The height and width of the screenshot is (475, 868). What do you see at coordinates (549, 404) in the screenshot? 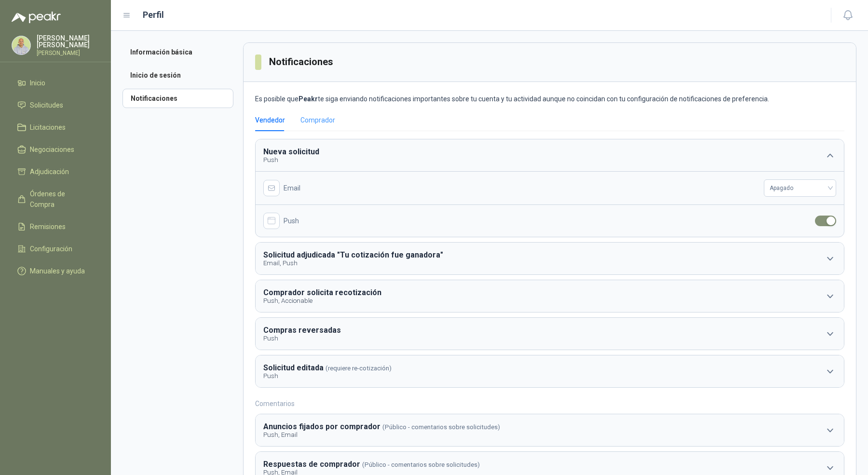
I see `h3: Comentarios` at bounding box center [549, 404].